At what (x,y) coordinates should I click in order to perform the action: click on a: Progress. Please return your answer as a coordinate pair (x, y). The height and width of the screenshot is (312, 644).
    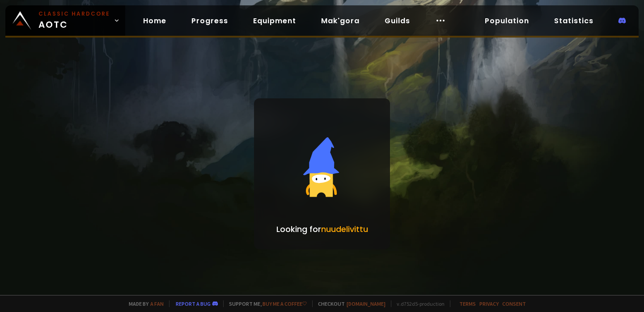
    Looking at the image, I should click on (210, 21).